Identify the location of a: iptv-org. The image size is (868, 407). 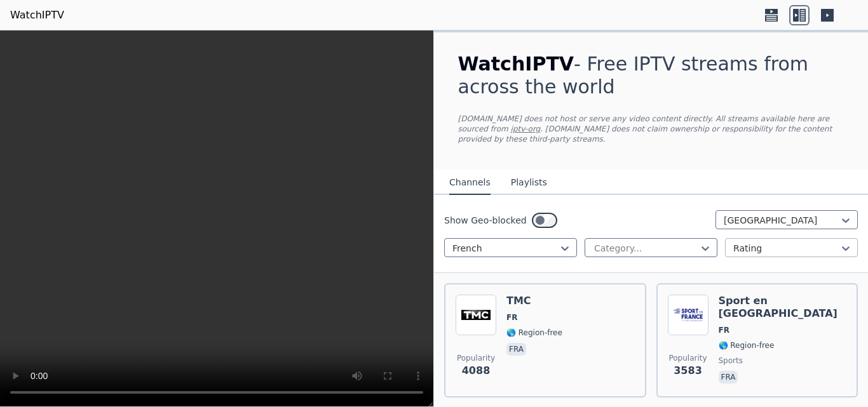
(526, 129).